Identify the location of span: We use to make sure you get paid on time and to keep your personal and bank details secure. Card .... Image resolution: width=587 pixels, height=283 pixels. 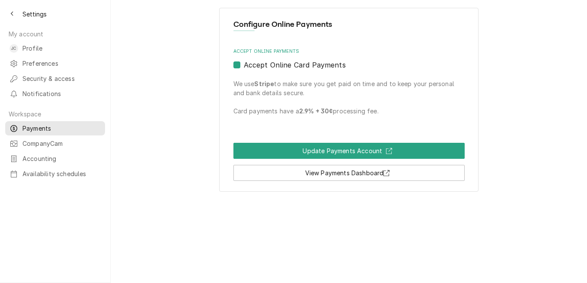
(349, 97).